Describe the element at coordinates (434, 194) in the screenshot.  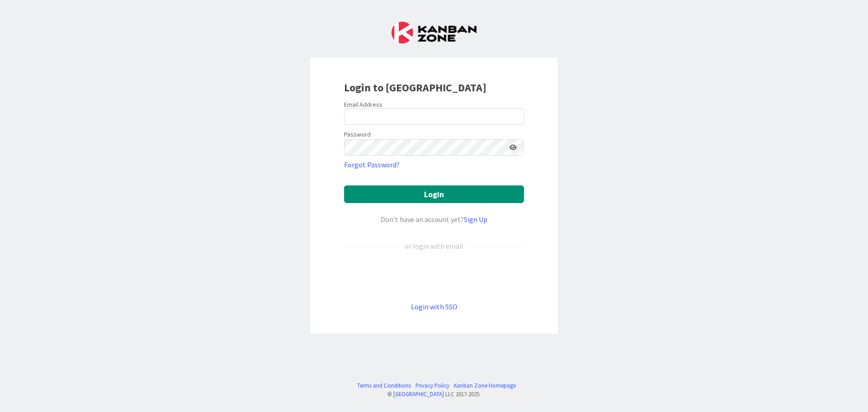
I see `button: Login` at that location.